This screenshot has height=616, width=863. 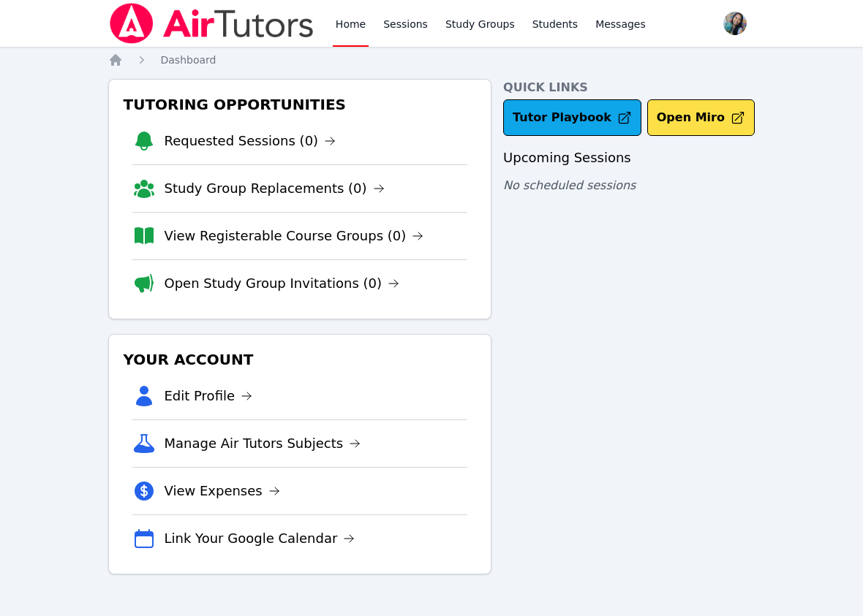 What do you see at coordinates (569, 185) in the screenshot?
I see `span: No scheduled sessions` at bounding box center [569, 185].